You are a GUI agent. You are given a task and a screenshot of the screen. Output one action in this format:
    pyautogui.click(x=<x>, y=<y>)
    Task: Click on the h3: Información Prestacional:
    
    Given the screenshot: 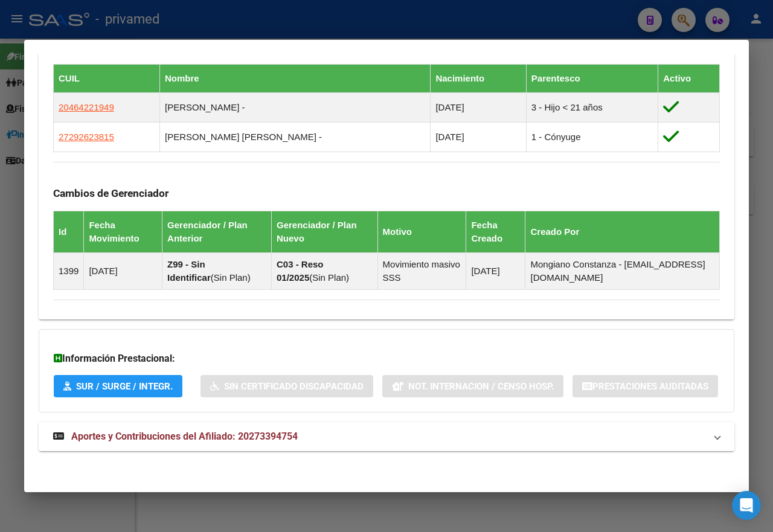 What is the action you would take?
    pyautogui.click(x=386, y=359)
    